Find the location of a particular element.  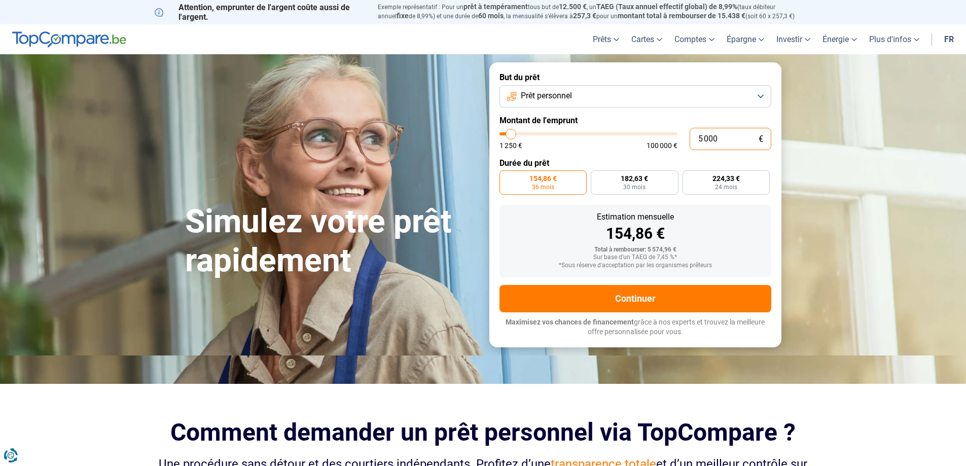

a: Investir is located at coordinates (793, 39).